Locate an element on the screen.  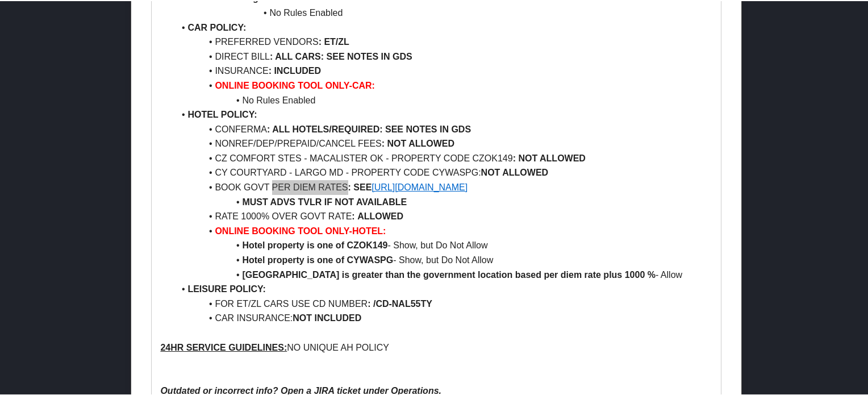
li: NONREF/DEP/PREPAID/CANCEL FEES is located at coordinates (443, 143).